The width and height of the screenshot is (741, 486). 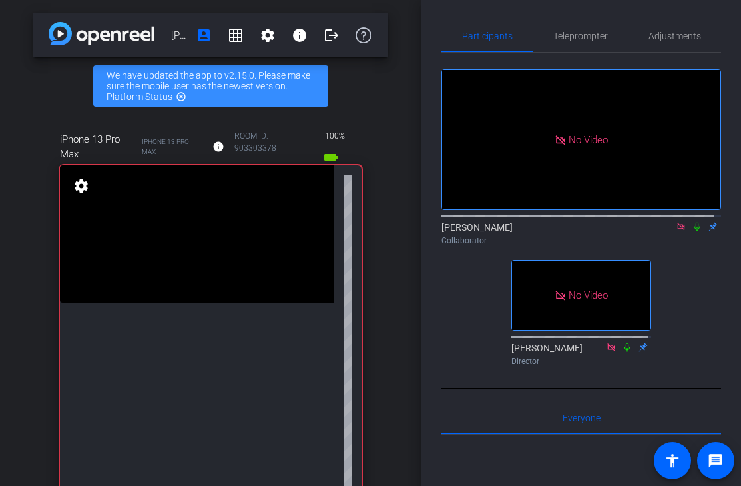 What do you see at coordinates (581, 36) in the screenshot?
I see `span: Teleprompter` at bounding box center [581, 36].